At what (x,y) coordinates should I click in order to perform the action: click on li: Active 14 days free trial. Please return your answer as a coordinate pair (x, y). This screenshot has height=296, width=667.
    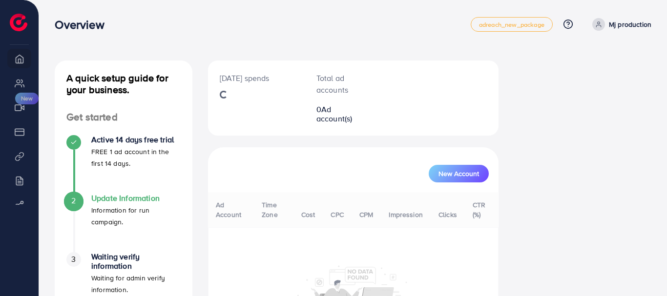
    Looking at the image, I should click on (124, 165).